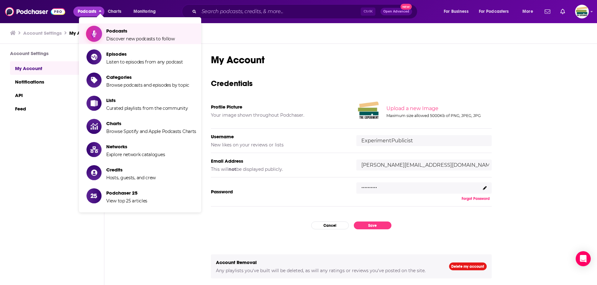 The image size is (597, 285). Describe the element at coordinates (114, 12) in the screenshot. I see `a: Charts` at that location.